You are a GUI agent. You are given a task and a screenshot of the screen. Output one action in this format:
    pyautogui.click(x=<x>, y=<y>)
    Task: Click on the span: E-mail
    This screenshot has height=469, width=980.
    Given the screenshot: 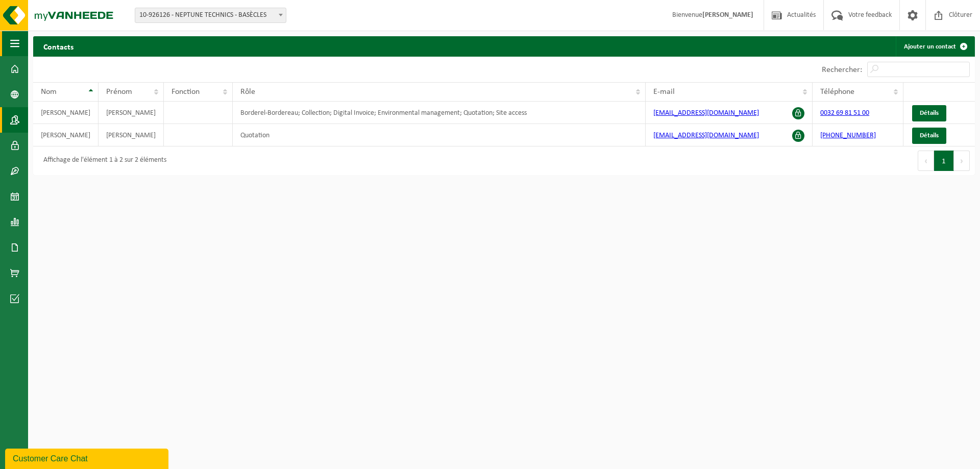 What is the action you would take?
    pyautogui.click(x=663, y=92)
    